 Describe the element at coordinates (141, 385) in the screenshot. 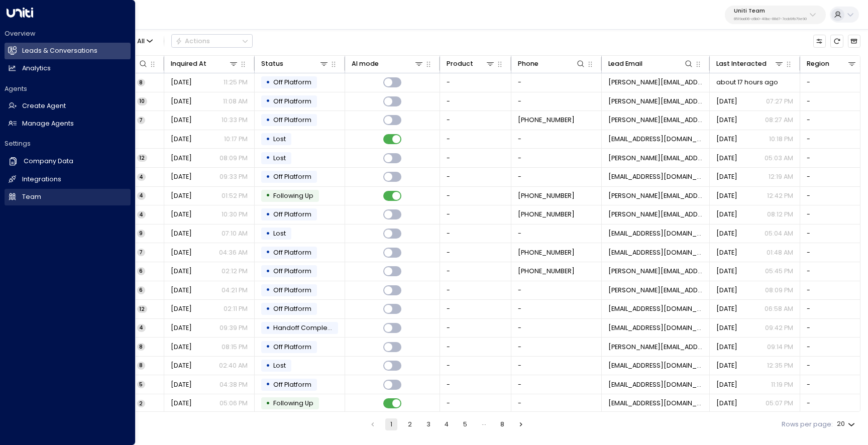

I see `span: 5` at that location.